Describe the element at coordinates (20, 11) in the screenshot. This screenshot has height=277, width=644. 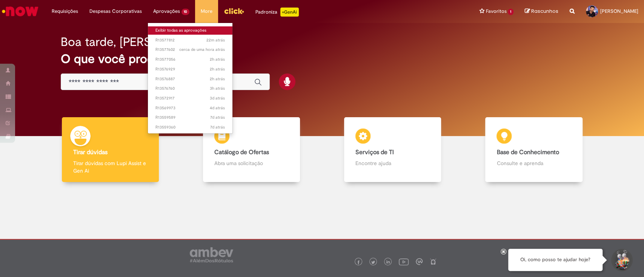
I see `img: ServiceNow` at that location.